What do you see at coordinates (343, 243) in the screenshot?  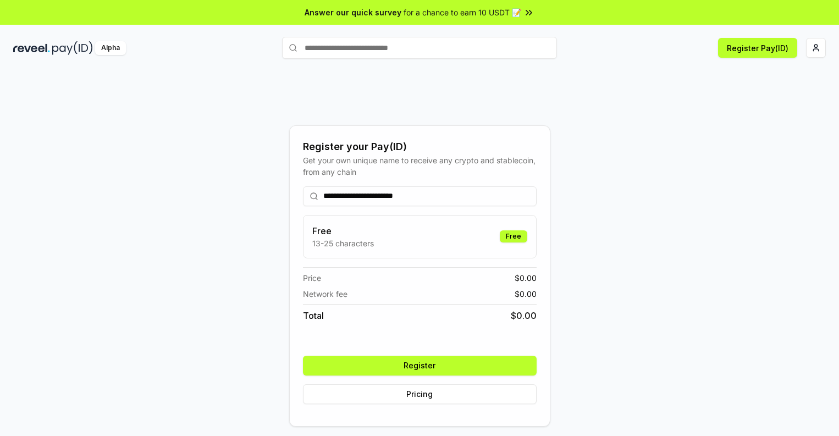 I see `p: 13-25 characters` at bounding box center [343, 243].